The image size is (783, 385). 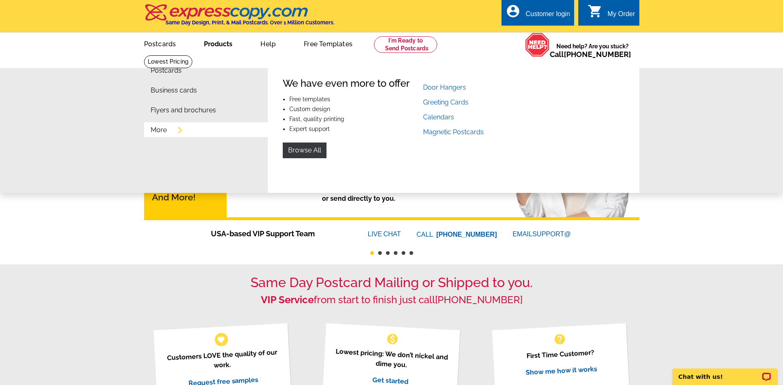 What do you see at coordinates (346, 83) in the screenshot?
I see `h4: We have even more to offer` at bounding box center [346, 83].